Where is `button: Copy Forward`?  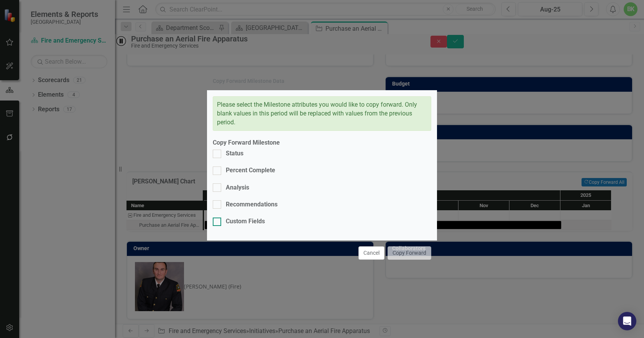 button: Copy Forward is located at coordinates (409, 253).